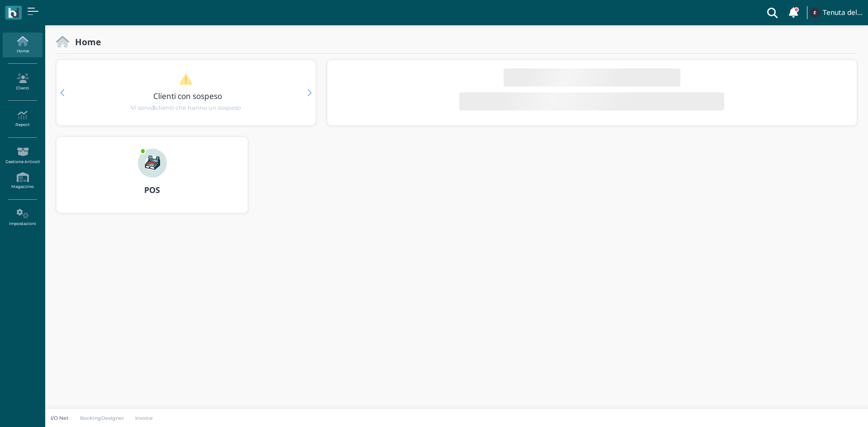 The height and width of the screenshot is (427, 868). Describe the element at coordinates (22, 217) in the screenshot. I see `a: Impostazioni` at that location.